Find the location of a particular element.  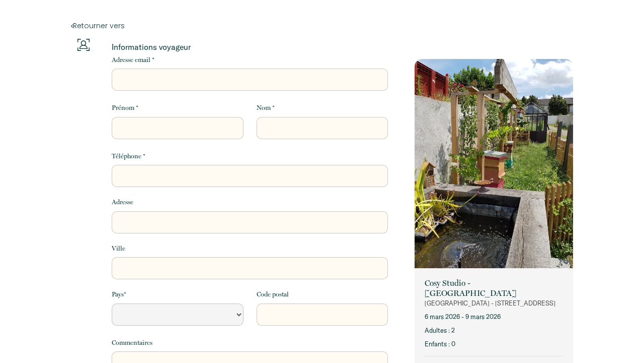

label: Adresse is located at coordinates (123, 202).